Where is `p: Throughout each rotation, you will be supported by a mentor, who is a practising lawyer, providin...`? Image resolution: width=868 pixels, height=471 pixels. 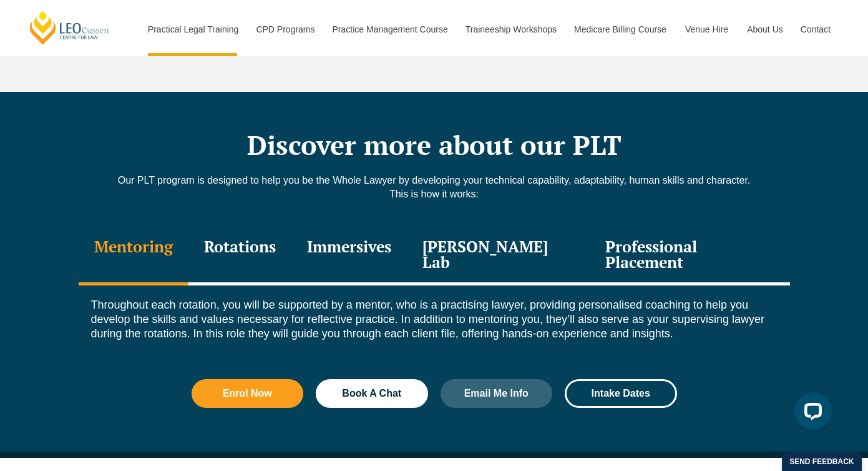 p: Throughout each rotation, you will be supported by a mentor, who is a practising lawyer, providin... is located at coordinates (434, 320).